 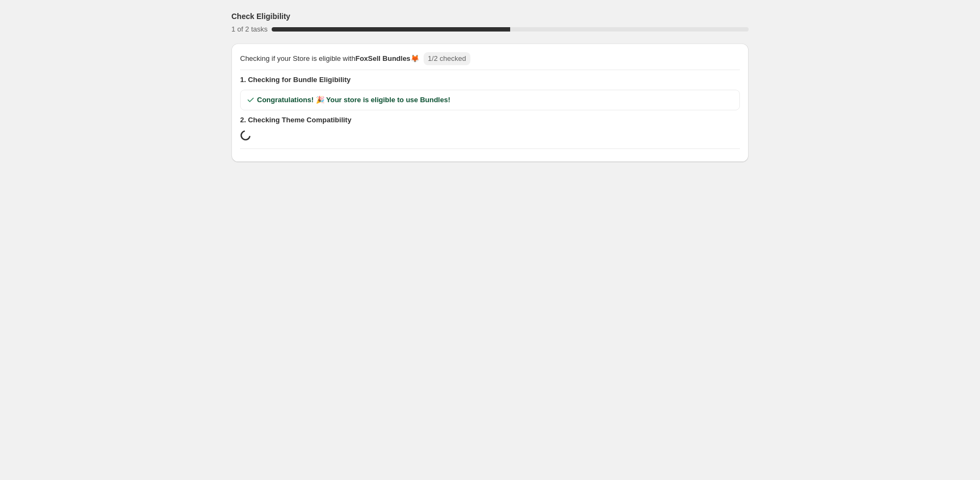 What do you see at coordinates (447, 58) in the screenshot?
I see `span: 1/2 checked` at bounding box center [447, 58].